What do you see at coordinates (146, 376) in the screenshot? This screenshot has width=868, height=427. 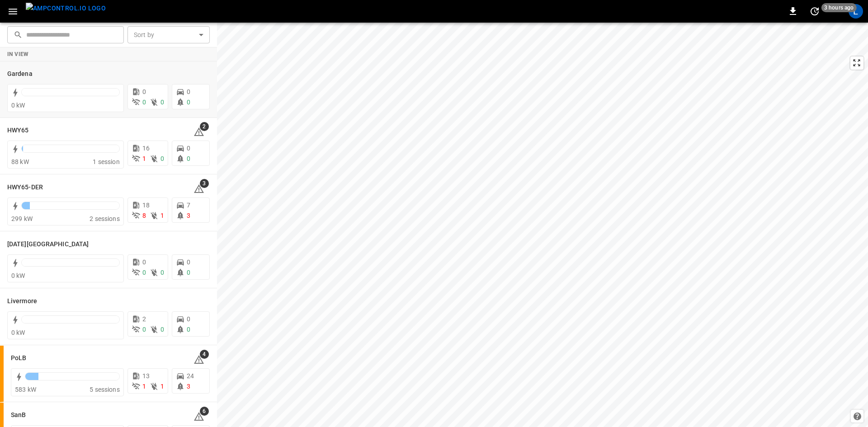 I see `span: 13` at bounding box center [146, 376].